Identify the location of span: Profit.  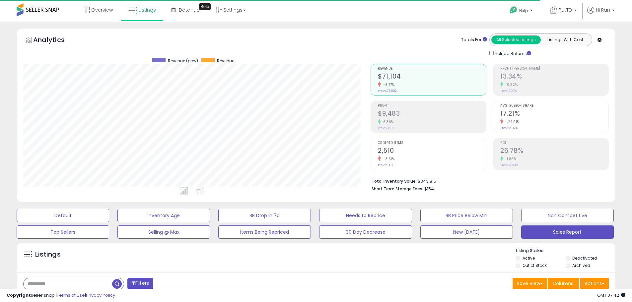
(432, 106).